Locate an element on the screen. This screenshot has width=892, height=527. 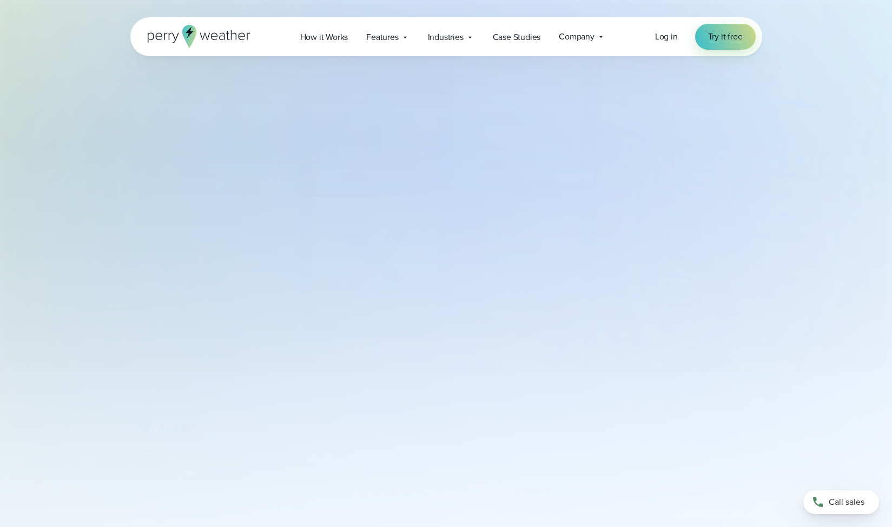
span: Log in is located at coordinates (666, 36).